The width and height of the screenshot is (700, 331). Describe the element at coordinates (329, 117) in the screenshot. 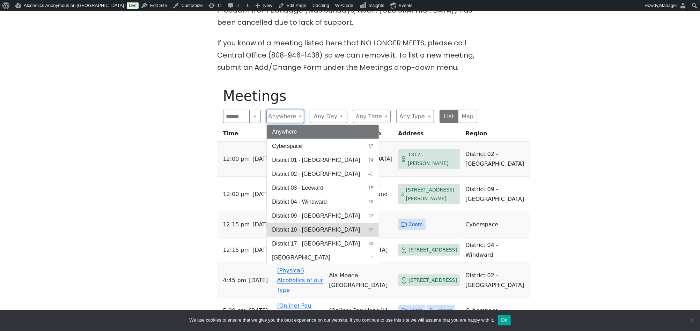

I see `button: Any Day` at that location.